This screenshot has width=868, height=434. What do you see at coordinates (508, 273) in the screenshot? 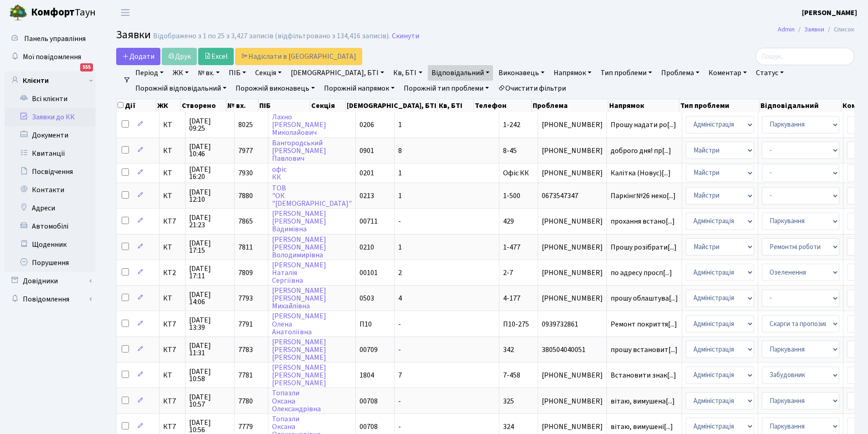
I see `span: 2-7` at bounding box center [508, 273].